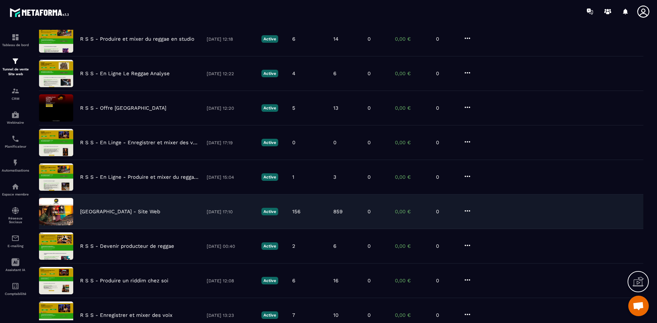  I want to click on p: Planificateur, so click(15, 147).